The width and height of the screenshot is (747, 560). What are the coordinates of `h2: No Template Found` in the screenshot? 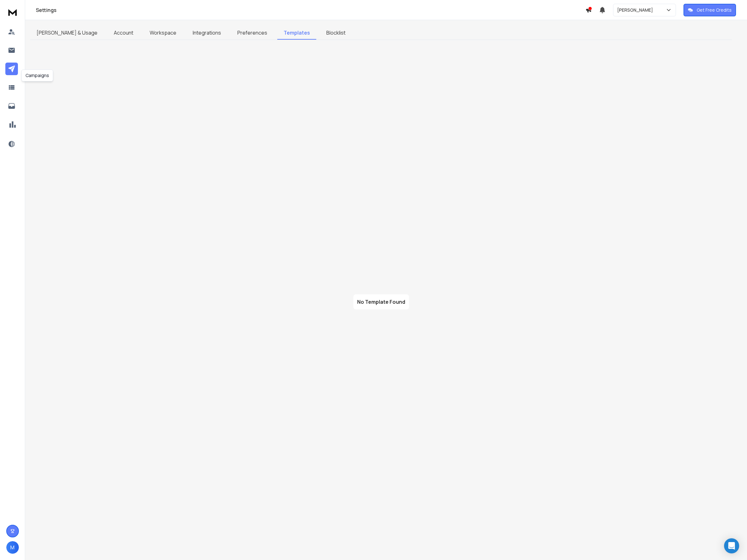 It's located at (381, 302).